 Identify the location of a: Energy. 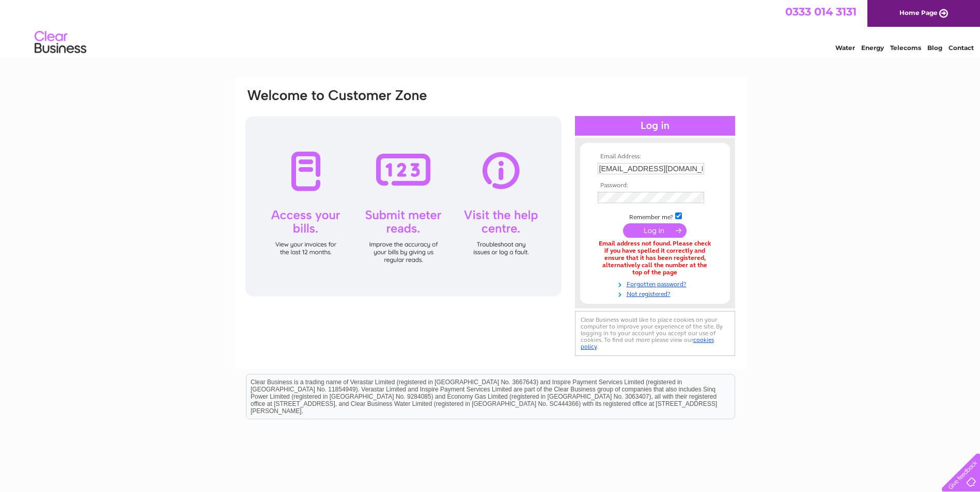
(872, 47).